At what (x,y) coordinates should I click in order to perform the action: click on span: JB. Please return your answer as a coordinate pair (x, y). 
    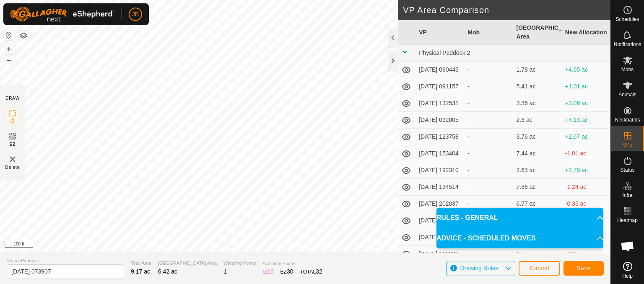
    Looking at the image, I should click on (135, 14).